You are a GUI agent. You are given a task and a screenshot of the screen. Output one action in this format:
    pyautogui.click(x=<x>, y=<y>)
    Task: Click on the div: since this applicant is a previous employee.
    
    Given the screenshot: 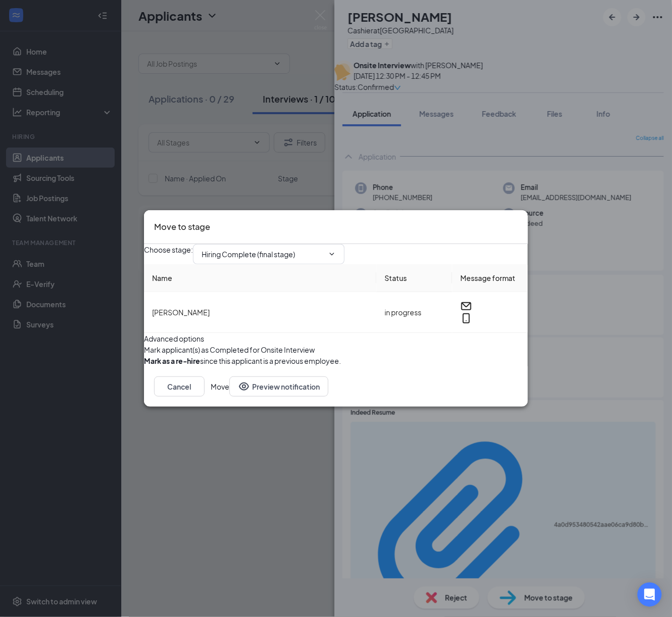 What is the action you would take?
    pyautogui.click(x=243, y=361)
    